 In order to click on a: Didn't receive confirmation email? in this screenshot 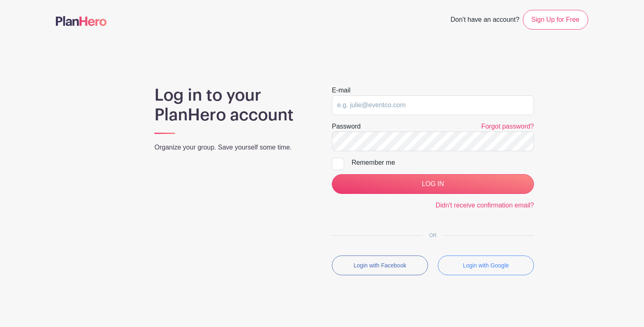, I will do `click(485, 205)`.